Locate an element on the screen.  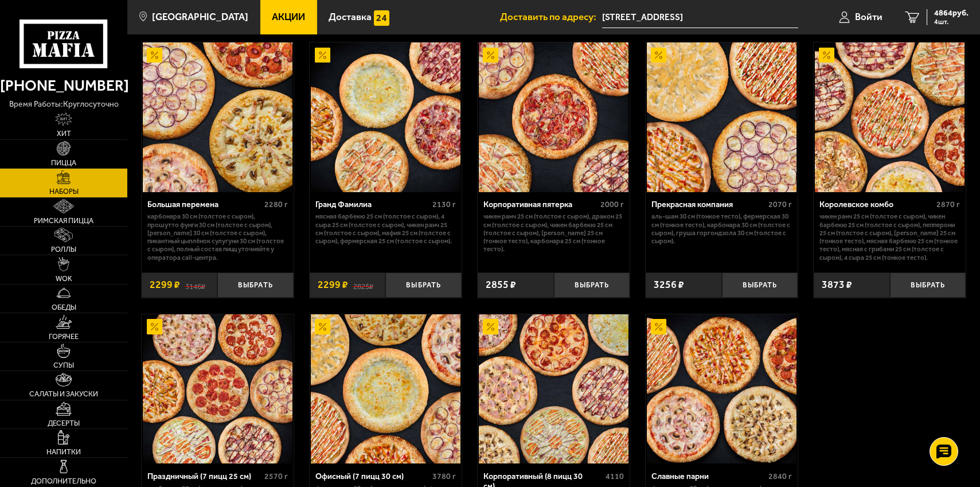
a: АкционныйПраздничный (7 пицц 25 см) is located at coordinates (217, 389).